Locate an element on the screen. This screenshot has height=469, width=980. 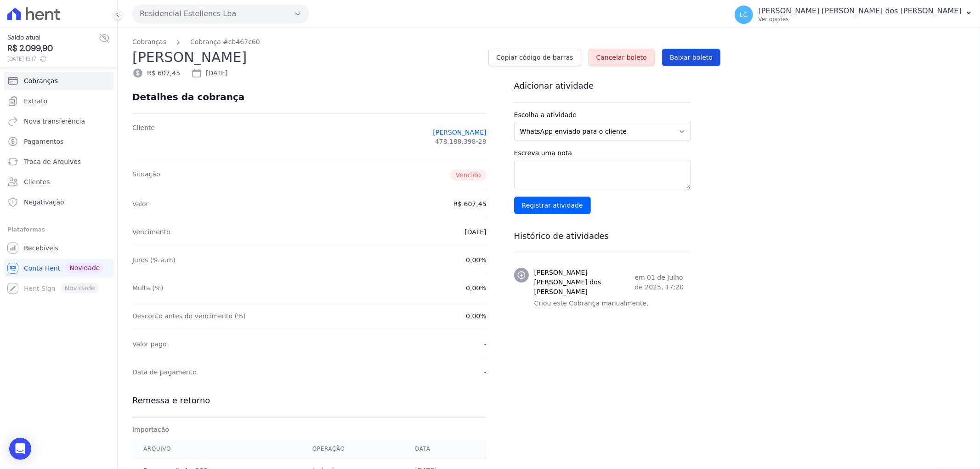
span: Saldo atual is located at coordinates (53, 37).